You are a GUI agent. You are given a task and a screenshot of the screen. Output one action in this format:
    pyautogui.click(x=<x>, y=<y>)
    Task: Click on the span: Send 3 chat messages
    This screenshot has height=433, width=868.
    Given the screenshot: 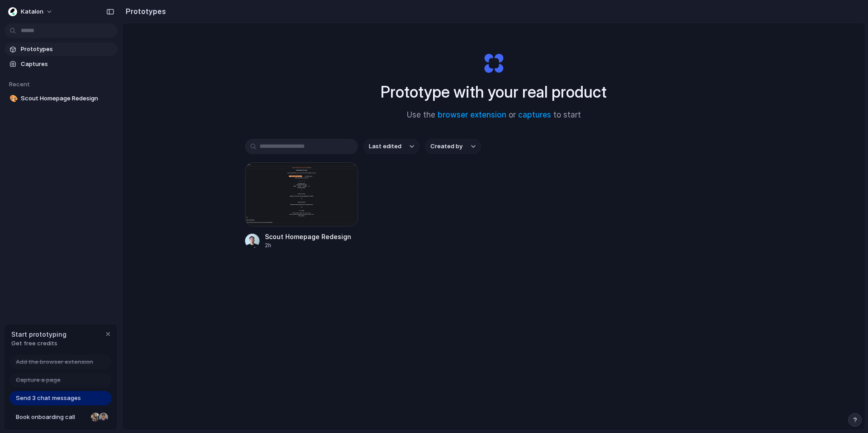 What is the action you would take?
    pyautogui.click(x=48, y=398)
    